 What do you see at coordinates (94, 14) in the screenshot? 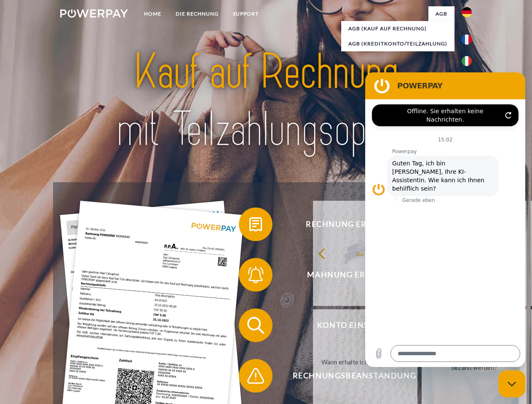
I see `img: logo-powerpay-white.svg` at bounding box center [94, 14].